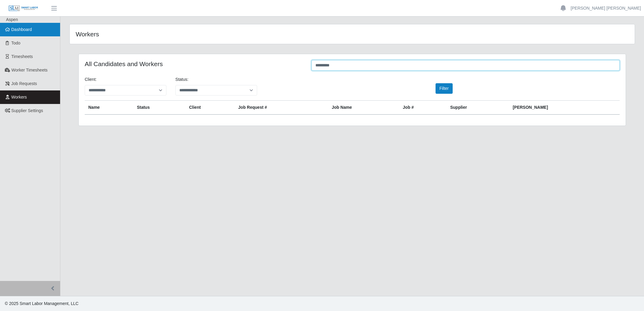 Image resolution: width=644 pixels, height=311 pixels. What do you see at coordinates (22, 57) in the screenshot?
I see `span: Timesheets` at bounding box center [22, 57].